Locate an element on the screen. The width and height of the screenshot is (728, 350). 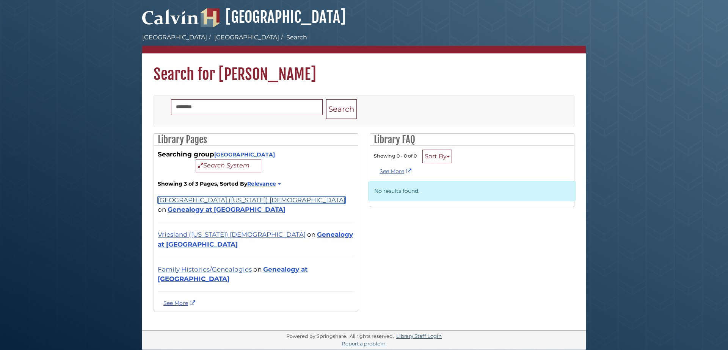
button: Search is located at coordinates (341, 109).